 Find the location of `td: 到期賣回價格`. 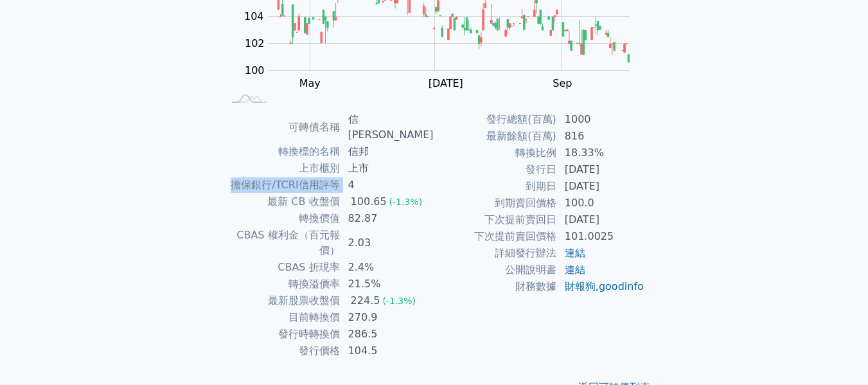

td: 到期賣回價格 is located at coordinates (495, 203).